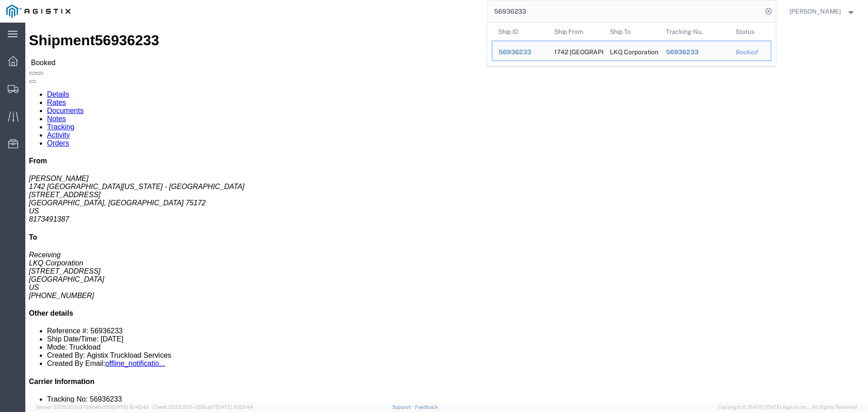 Image resolution: width=868 pixels, height=412 pixels. I want to click on th: Tracking Nu., so click(694, 32).